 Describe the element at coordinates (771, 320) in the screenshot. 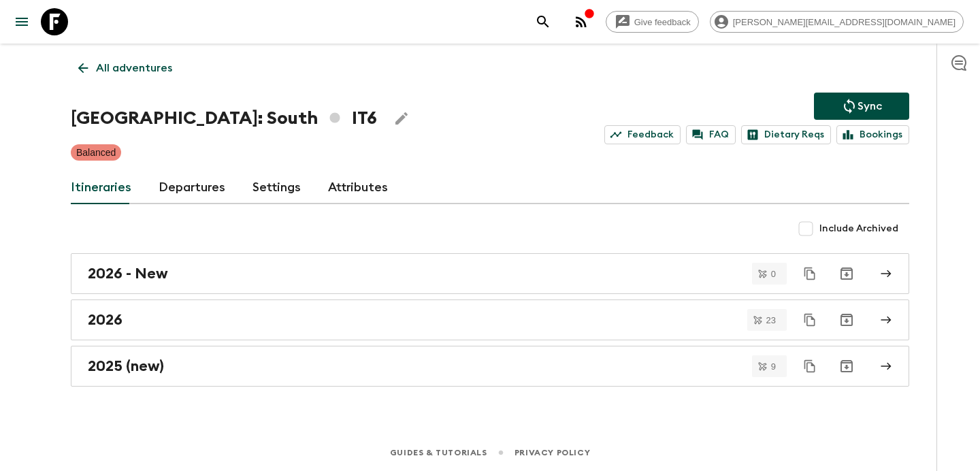

I see `span: 23` at that location.